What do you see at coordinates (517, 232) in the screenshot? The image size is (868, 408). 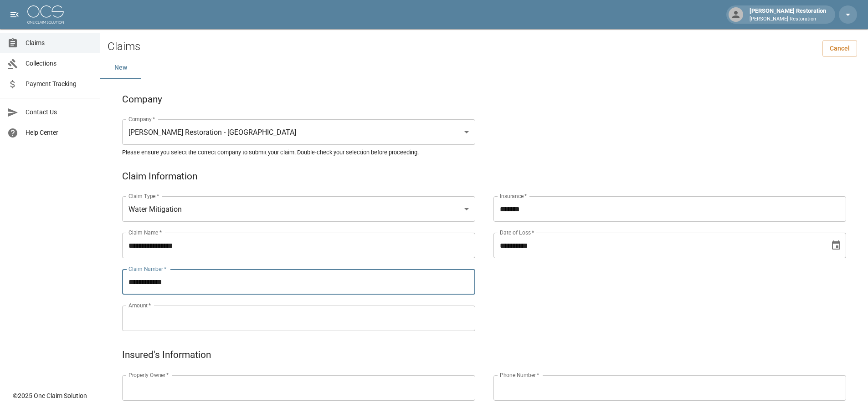 I see `label: Date of Loss` at bounding box center [517, 232].